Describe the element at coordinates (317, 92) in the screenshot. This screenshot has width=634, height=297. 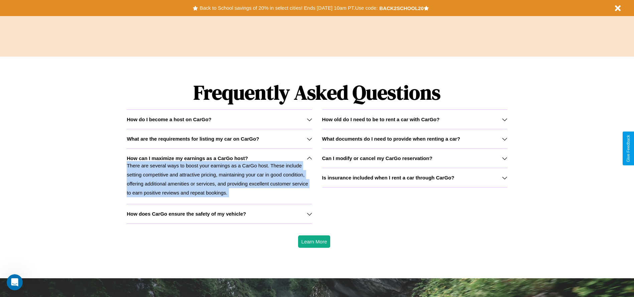
I see `h1: Frequently Asked Questions` at that location.